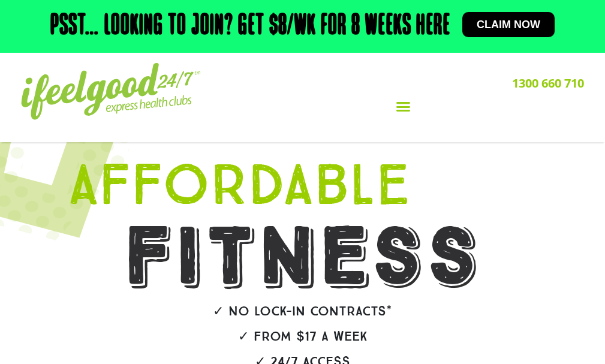 The height and width of the screenshot is (364, 605). I want to click on span: Claim now, so click(509, 24).